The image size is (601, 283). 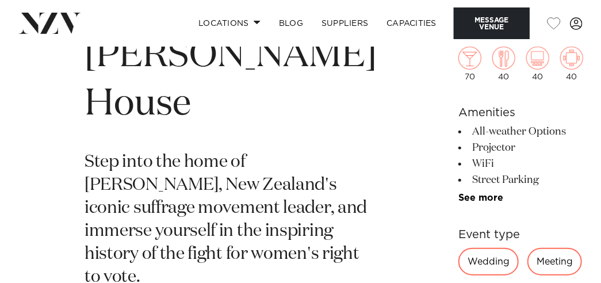 What do you see at coordinates (520, 234) in the screenshot?
I see `h6: Event type` at bounding box center [520, 234].